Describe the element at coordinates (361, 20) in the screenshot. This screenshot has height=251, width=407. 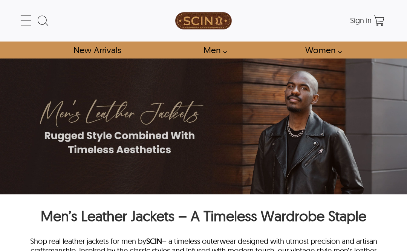
I see `span: Sign in` at that location.